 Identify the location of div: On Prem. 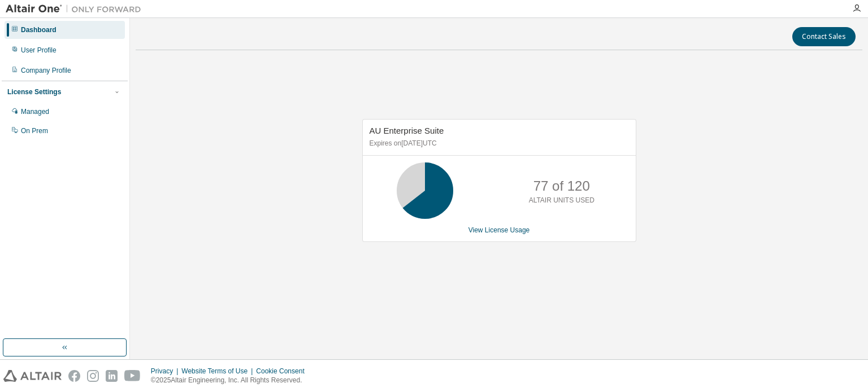
(35, 131).